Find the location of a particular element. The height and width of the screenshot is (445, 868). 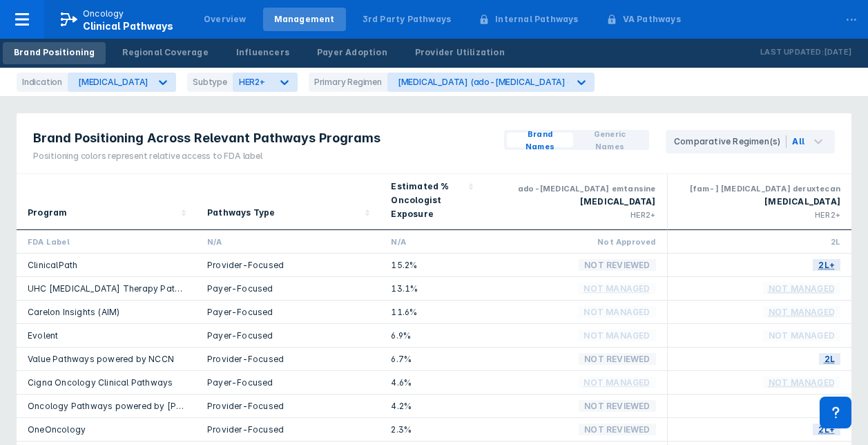

button: Brand Names is located at coordinates (540, 140).